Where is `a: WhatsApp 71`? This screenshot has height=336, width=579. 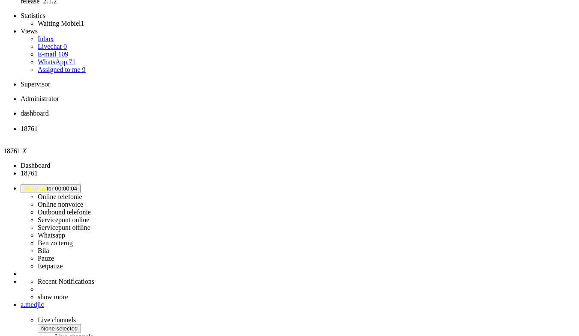 a: WhatsApp 71 is located at coordinates (57, 62).